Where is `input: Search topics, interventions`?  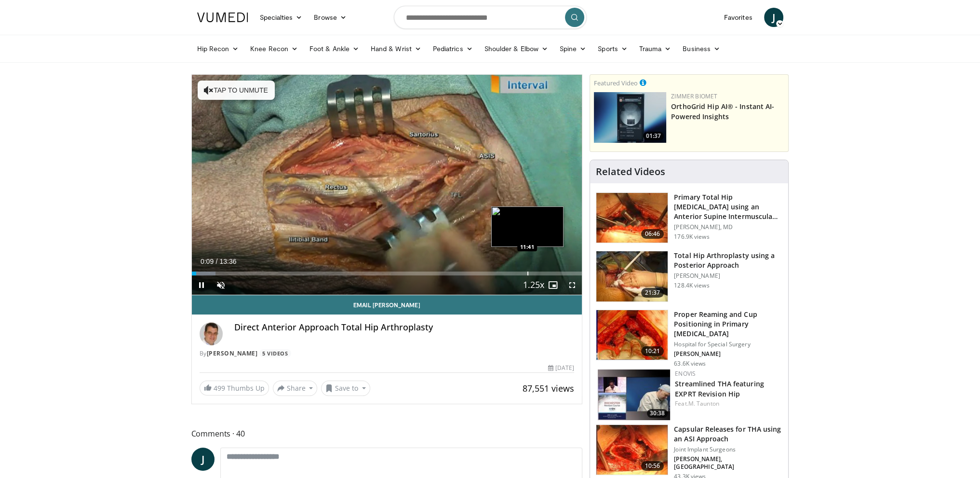
input: Search topics, interventions is located at coordinates (490, 17).